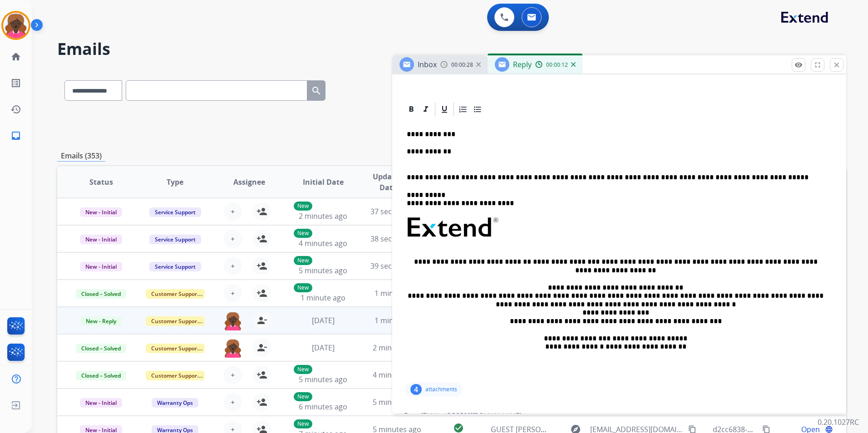 The height and width of the screenshot is (433, 868). I want to click on span: 00:00:12, so click(557, 65).